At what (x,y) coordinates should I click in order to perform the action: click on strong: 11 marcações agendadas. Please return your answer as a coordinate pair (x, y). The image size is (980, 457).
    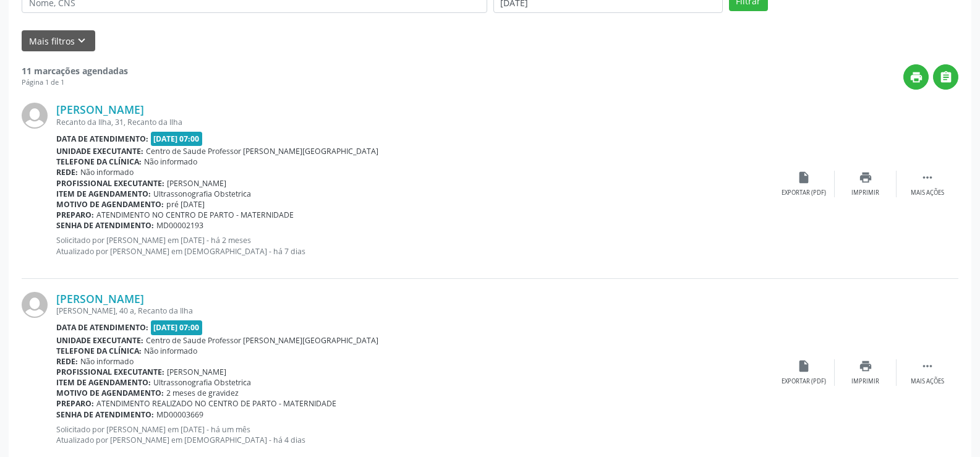
    Looking at the image, I should click on (75, 70).